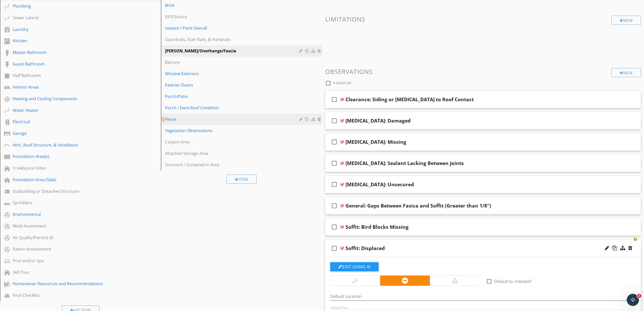  Describe the element at coordinates (232, 85) in the screenshot. I see `div: Exterior Doors` at that location.